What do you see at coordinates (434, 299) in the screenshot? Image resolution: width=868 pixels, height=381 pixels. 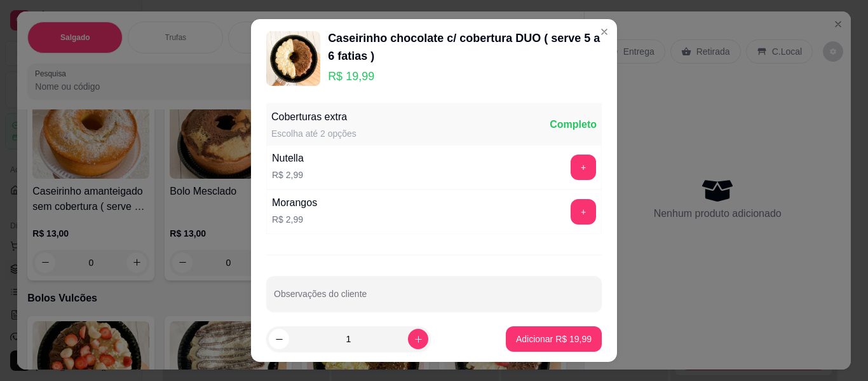 I see `input: Observações do cliente` at bounding box center [434, 299].